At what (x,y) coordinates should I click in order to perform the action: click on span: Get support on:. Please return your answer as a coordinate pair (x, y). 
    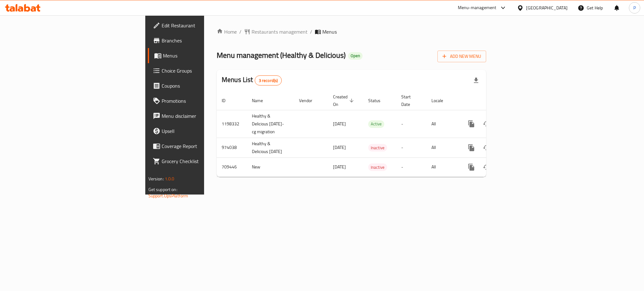
    Looking at the image, I should click on (163, 190).